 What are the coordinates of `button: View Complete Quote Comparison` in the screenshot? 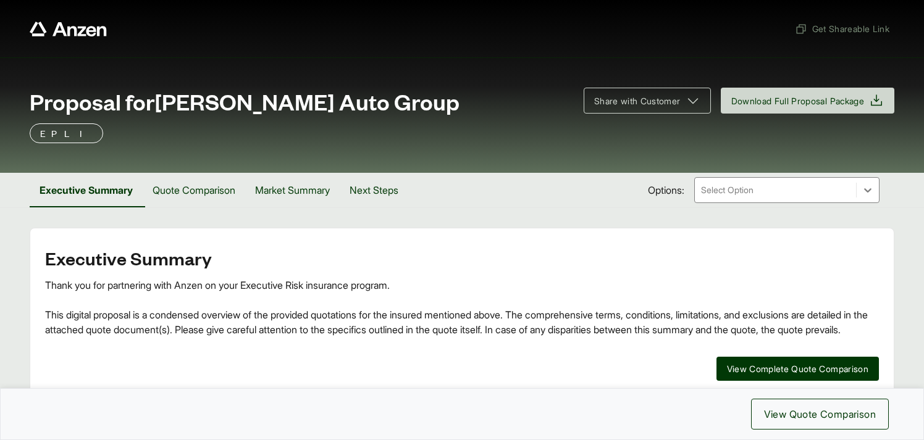 It's located at (798, 369).